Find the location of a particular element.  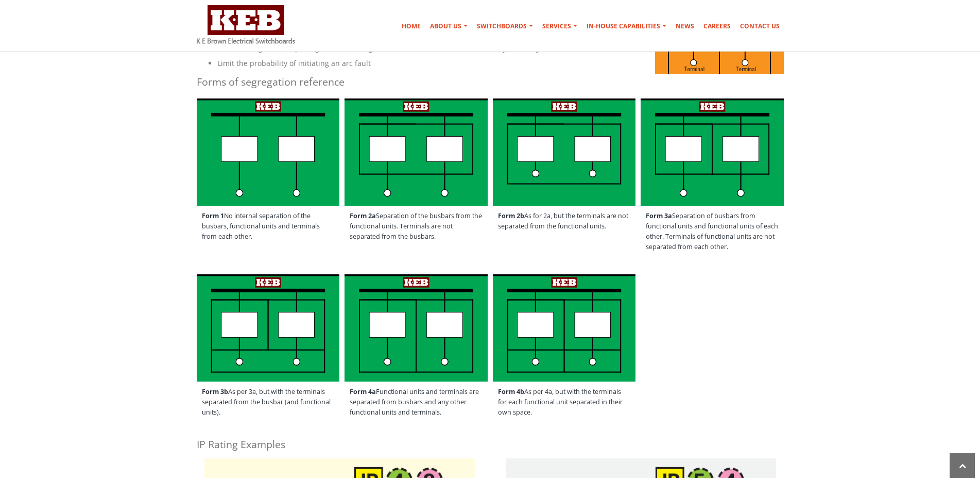

a: About Us is located at coordinates (449, 27).